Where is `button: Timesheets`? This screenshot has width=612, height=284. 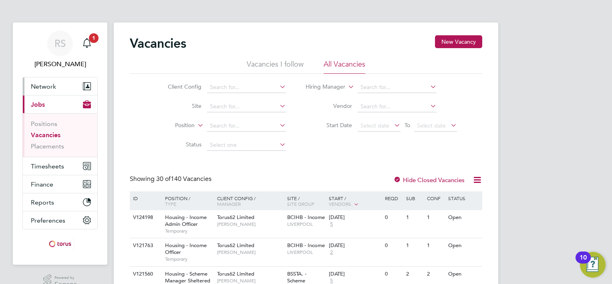
button: Timesheets is located at coordinates (60, 166).